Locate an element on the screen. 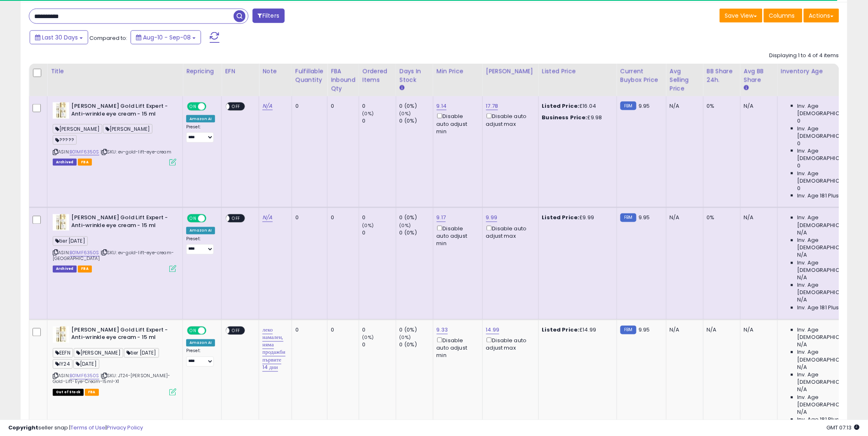 The width and height of the screenshot is (868, 436). strong: Copyright is located at coordinates (23, 427).